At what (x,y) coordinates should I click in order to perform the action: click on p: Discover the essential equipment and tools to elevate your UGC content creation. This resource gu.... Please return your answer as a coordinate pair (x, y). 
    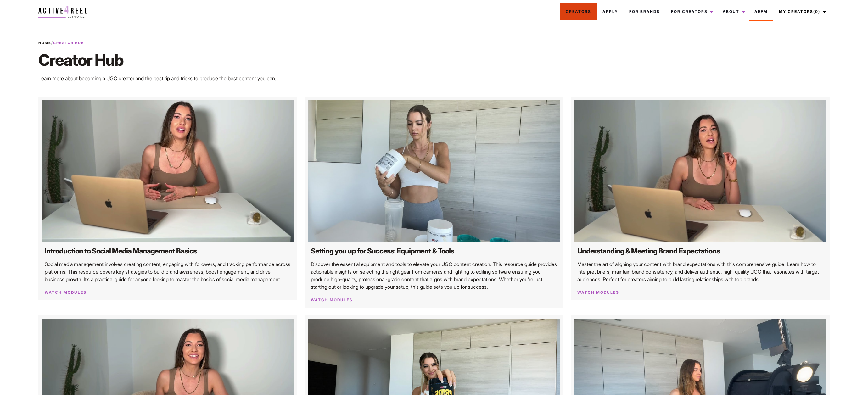
    Looking at the image, I should click on (434, 275).